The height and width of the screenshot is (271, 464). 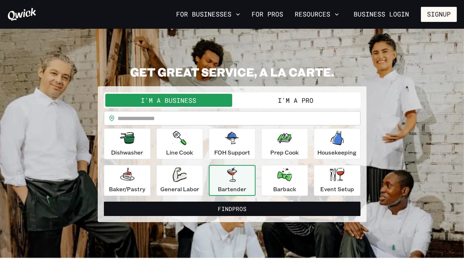 What do you see at coordinates (180, 144) in the screenshot?
I see `button: Line Cook` at bounding box center [180, 144].